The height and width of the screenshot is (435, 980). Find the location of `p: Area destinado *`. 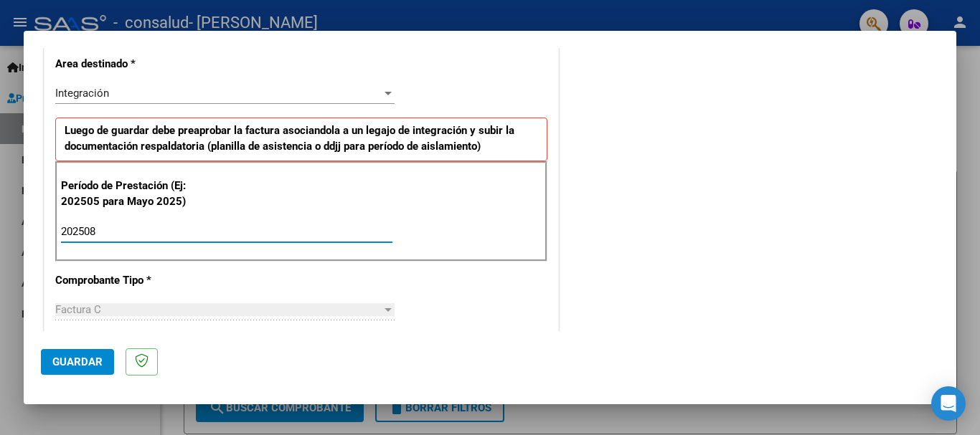

p: Area destinado * is located at coordinates (129, 63).